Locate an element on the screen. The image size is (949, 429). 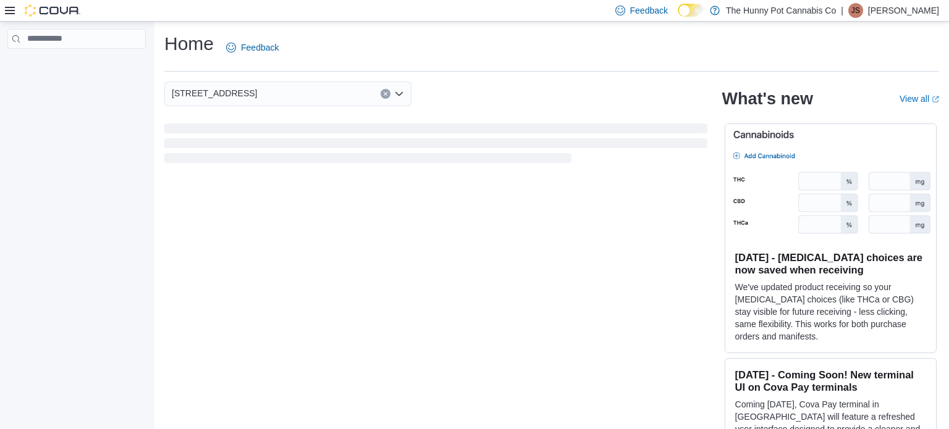
input: Dark Mode is located at coordinates (691, 10).